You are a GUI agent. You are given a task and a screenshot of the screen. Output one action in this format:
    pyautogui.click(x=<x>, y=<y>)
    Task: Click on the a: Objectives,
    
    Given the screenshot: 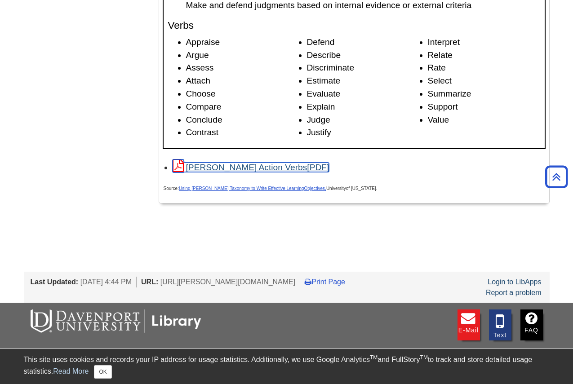 What is the action you would take?
    pyautogui.click(x=314, y=187)
    